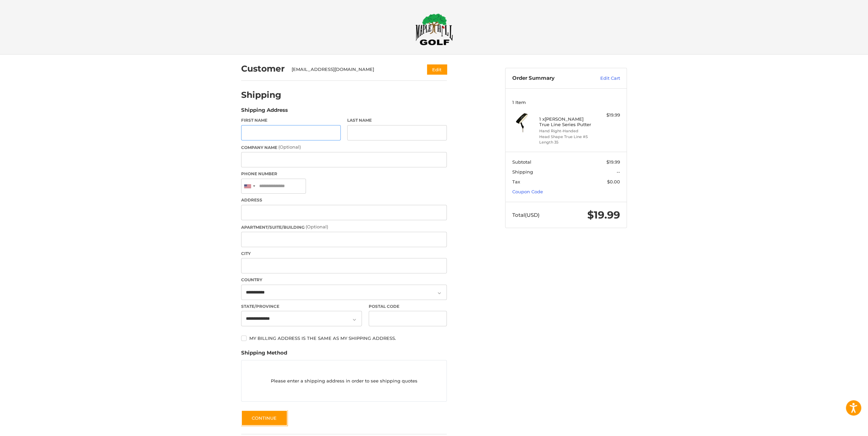 The image size is (868, 436). Describe the element at coordinates (434, 29) in the screenshot. I see `img: Maple Hill Golf` at that location.